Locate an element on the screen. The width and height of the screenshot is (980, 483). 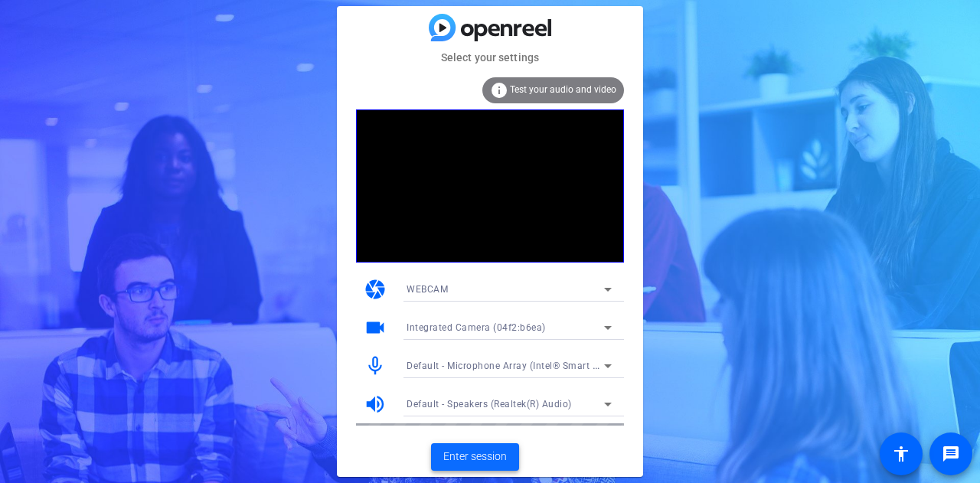
mat-icon: camera is located at coordinates (375, 289).